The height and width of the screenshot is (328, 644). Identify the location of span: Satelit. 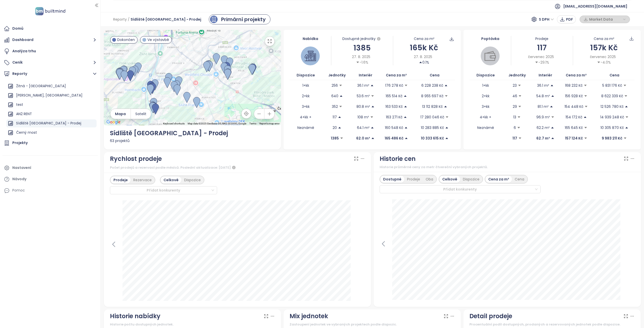
(141, 114).